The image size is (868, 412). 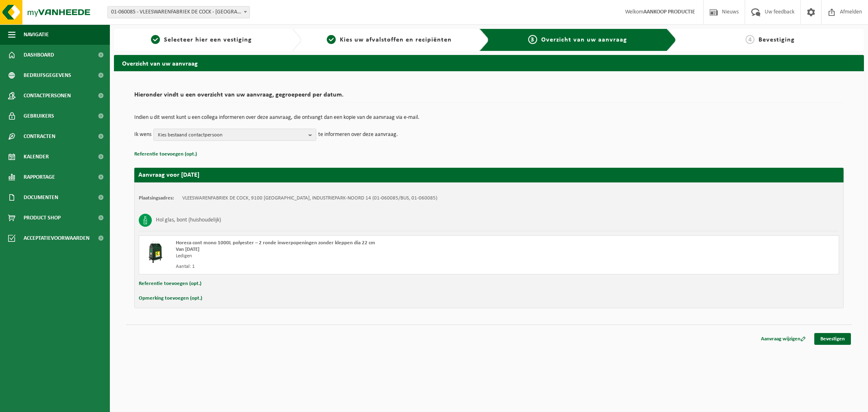 What do you see at coordinates (48, 96) in the screenshot?
I see `span: Contactpersonen` at bounding box center [48, 96].